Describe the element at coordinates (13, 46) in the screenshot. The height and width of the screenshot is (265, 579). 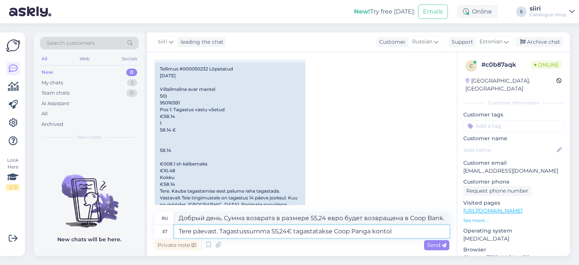
I see `img: Askly Logo` at that location.